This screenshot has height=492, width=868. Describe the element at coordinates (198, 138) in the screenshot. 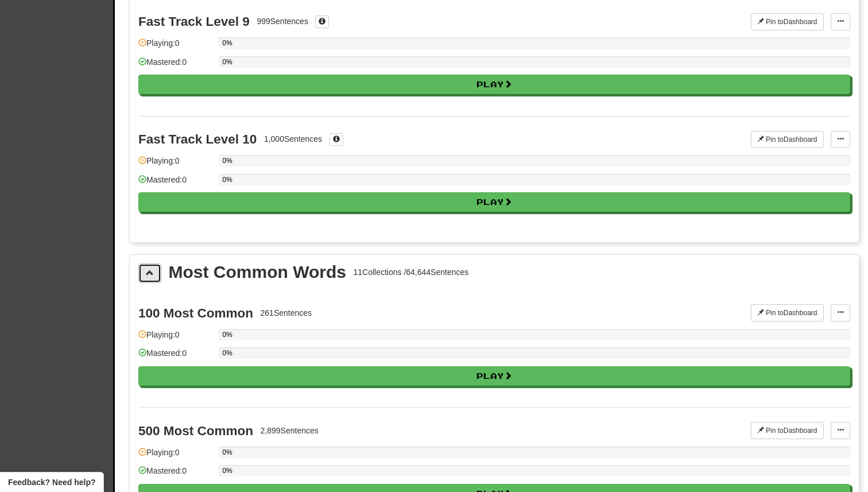

I see `div: Fast Track Level 10` at that location.